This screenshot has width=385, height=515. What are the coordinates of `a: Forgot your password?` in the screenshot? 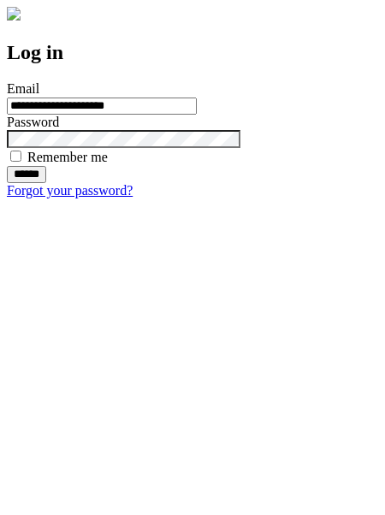 It's located at (69, 190).